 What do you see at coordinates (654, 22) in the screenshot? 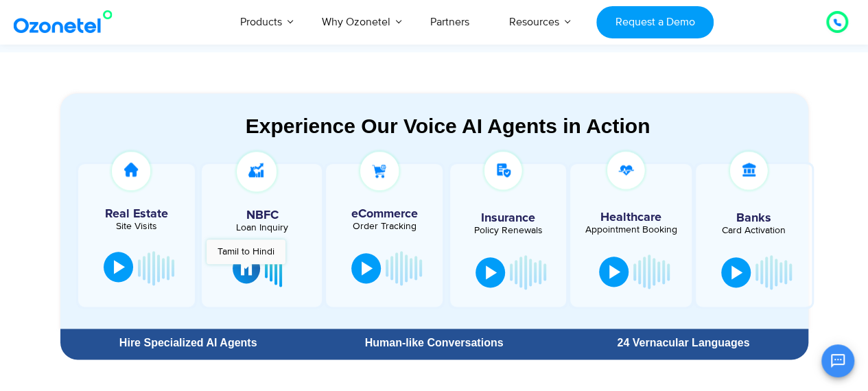
I see `a: Request a Demo` at bounding box center [654, 22].